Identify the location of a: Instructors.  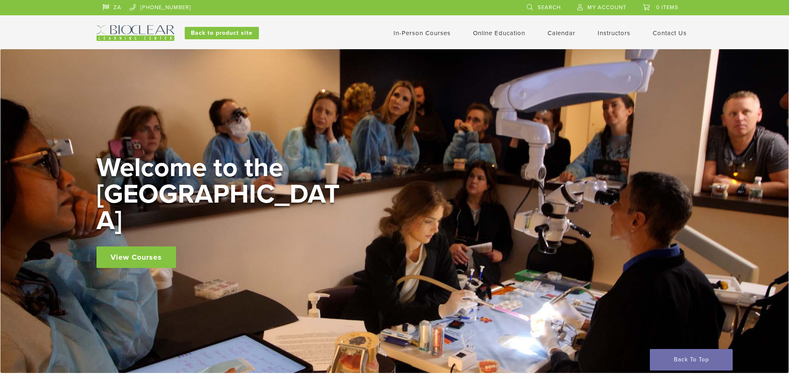
(613, 33).